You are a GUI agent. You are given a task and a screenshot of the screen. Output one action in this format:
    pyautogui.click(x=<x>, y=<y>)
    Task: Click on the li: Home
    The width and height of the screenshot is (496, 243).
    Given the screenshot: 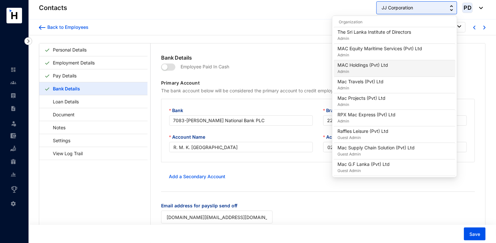 What is the action you would take?
    pyautogui.click(x=13, y=70)
    